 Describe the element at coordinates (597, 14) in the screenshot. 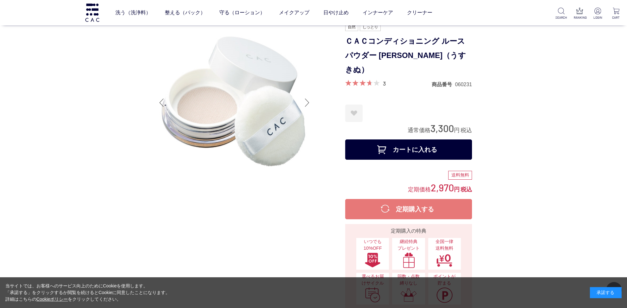

I see `a: LOGIN` at that location.